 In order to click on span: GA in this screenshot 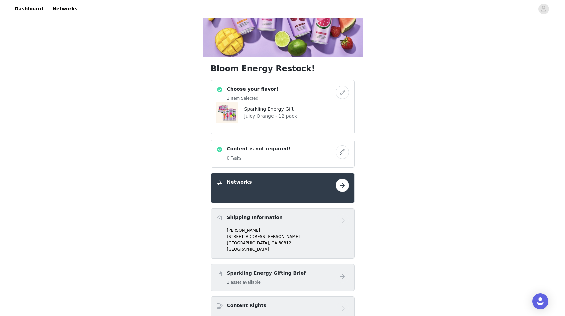, I will do `click(274, 243)`.